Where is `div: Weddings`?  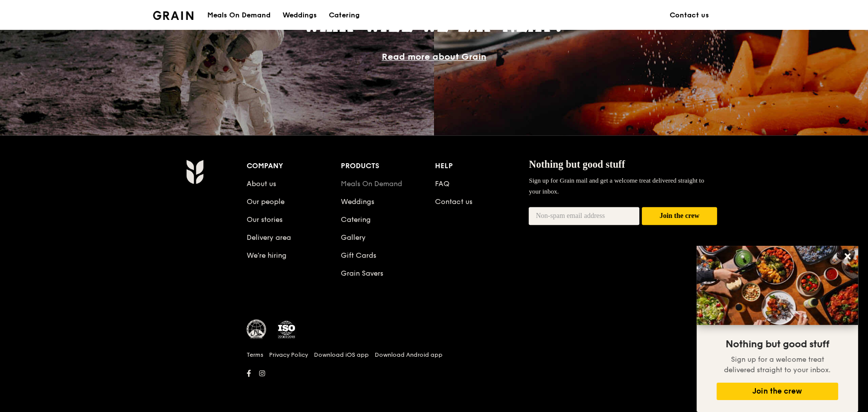 div: Weddings is located at coordinates (299, 15).